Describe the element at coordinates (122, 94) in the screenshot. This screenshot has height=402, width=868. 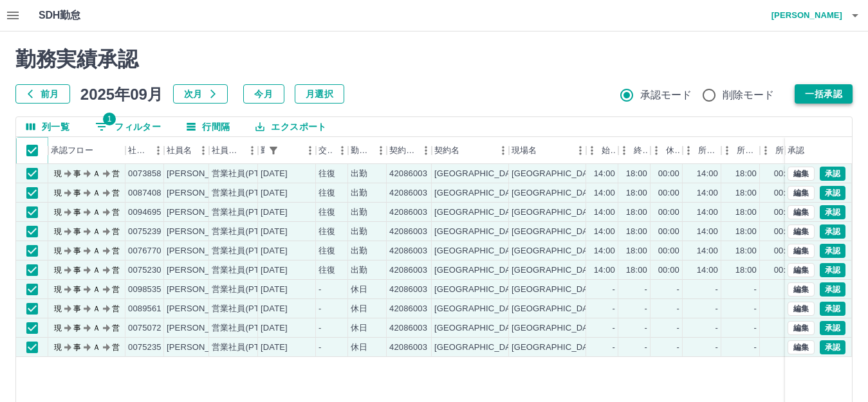
I see `h5: 2025年09月` at that location.